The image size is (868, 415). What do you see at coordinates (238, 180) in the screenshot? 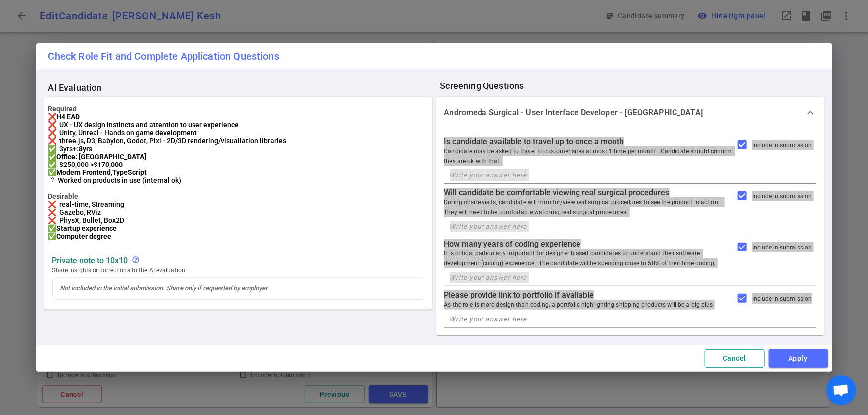
I see `div: ︖ Worked on products in use (internal ok)` at bounding box center [238, 180].